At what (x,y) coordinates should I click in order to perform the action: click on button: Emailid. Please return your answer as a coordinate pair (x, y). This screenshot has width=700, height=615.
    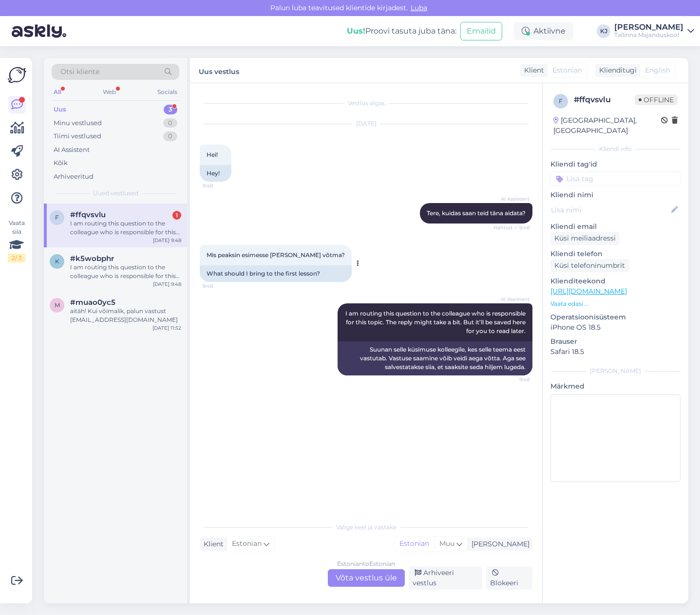
    Looking at the image, I should click on (482, 31).